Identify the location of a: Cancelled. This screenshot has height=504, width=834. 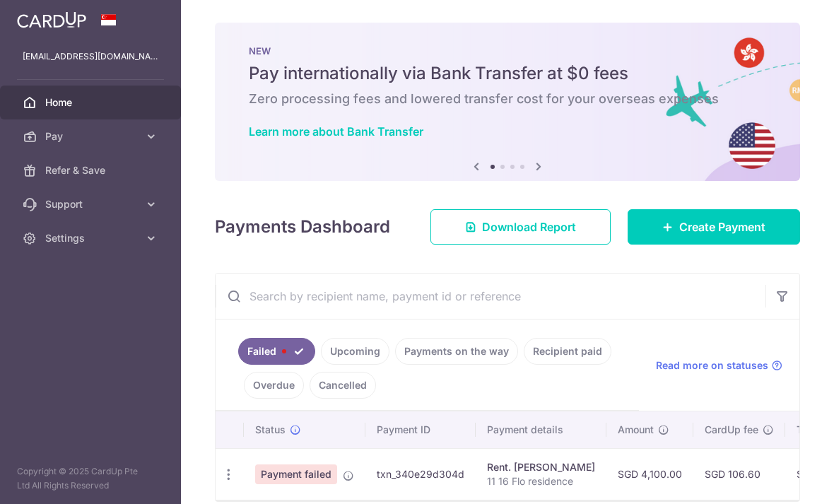
(343, 385).